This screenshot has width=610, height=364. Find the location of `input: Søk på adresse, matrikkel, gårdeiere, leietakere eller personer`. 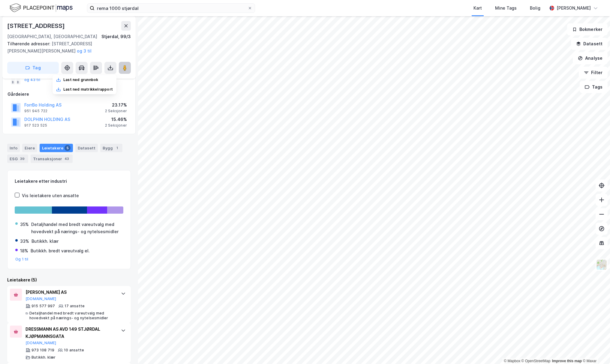

input: Søk på adresse, matrikkel, gårdeiere, leietakere eller personer is located at coordinates (171, 8).